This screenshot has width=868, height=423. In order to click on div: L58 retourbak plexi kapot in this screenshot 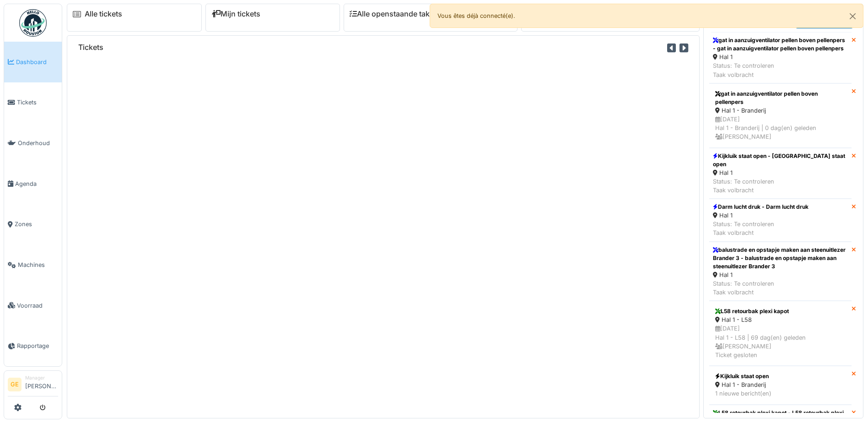, I will do `click(780, 311)`.